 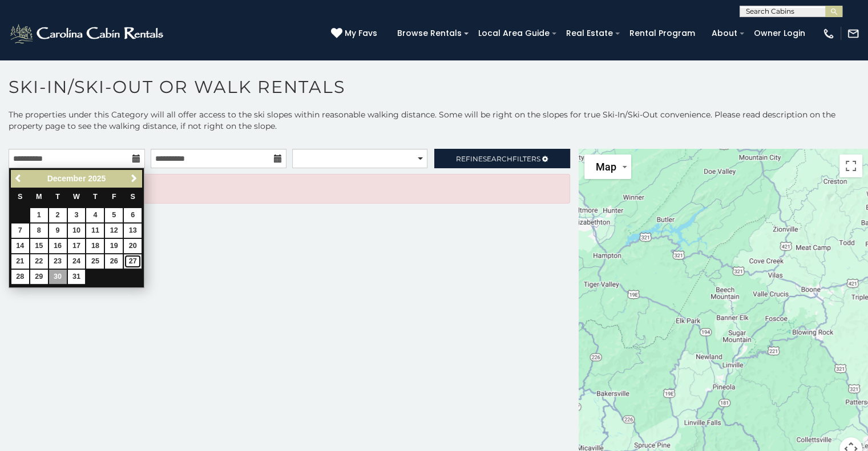 What do you see at coordinates (77, 276) in the screenshot?
I see `a: 31` at bounding box center [77, 276].